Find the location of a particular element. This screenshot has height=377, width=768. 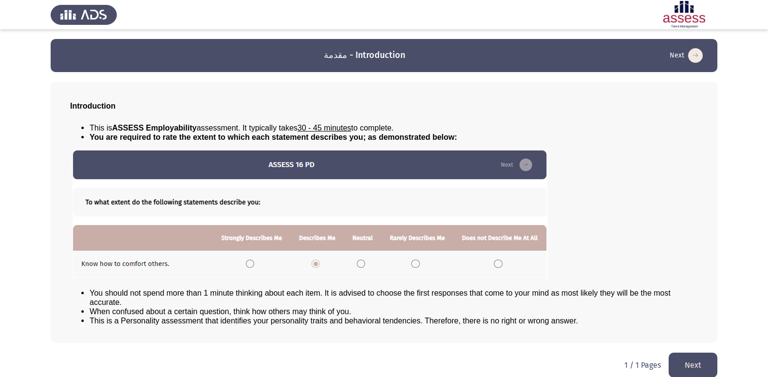

button: load next page is located at coordinates (687, 56).